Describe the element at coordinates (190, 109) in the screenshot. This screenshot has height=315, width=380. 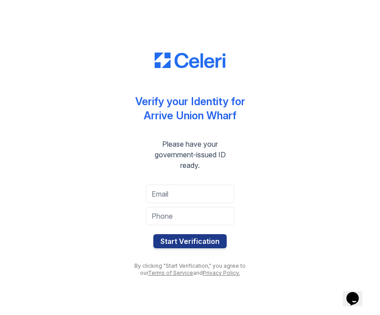
I see `div: Verify your Identity for Arrive Union Wharf` at that location.